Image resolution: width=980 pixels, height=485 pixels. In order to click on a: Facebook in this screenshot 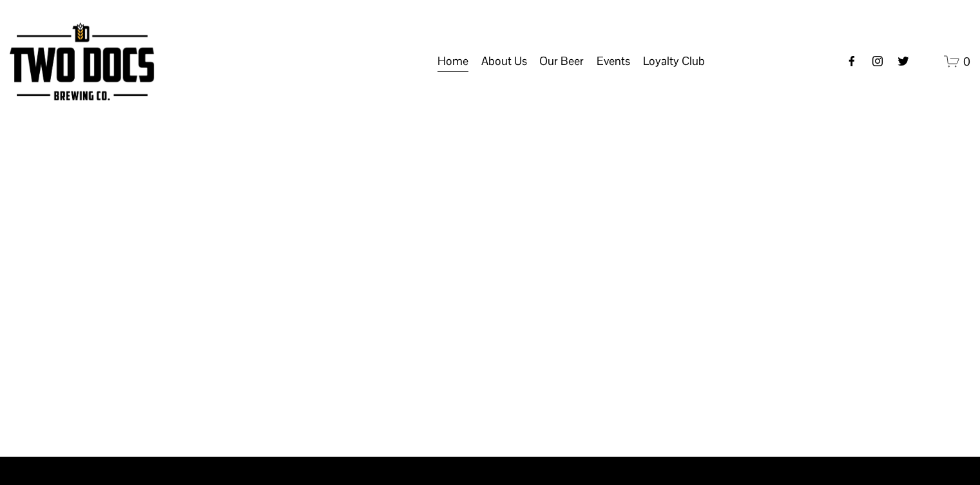, I will do `click(851, 61)`.